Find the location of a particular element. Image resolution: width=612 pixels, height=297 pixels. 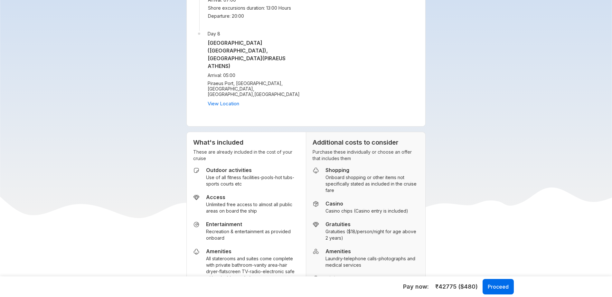

small: Gratuities ($18/person/night for age above 2 years) is located at coordinates (372, 235).